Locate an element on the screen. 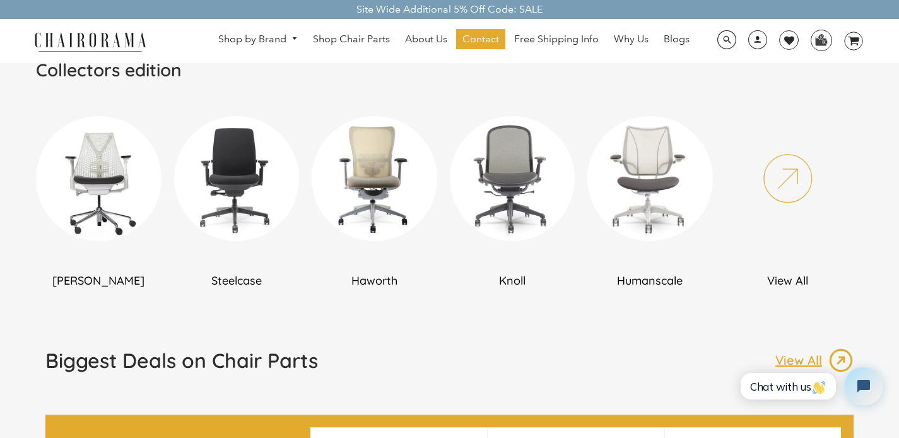 The width and height of the screenshot is (899, 438). h2: Humanscale is located at coordinates (650, 280).